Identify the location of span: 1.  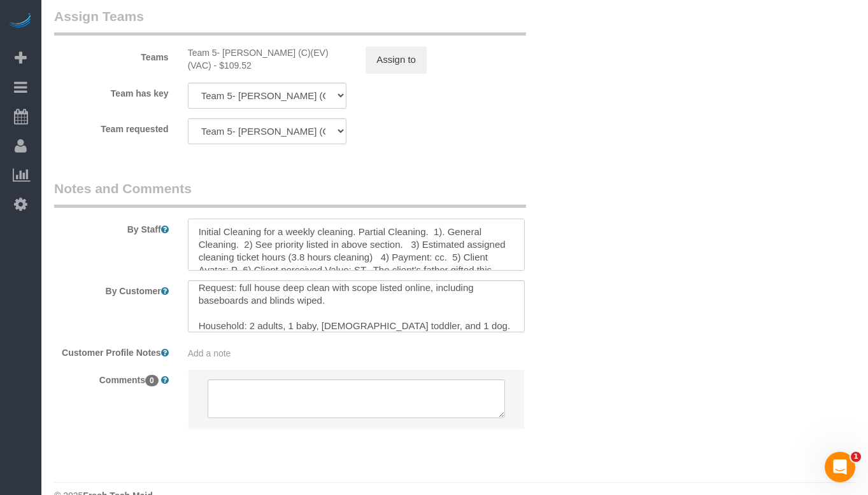
(856, 458).